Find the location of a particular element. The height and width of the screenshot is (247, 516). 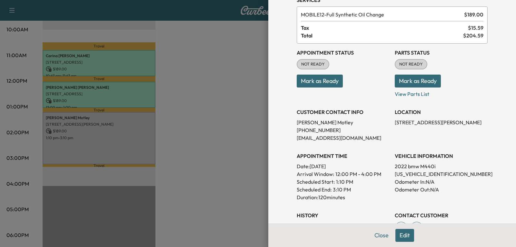

h3: CUSTOMER CONTACT INFO is located at coordinates (343, 112).